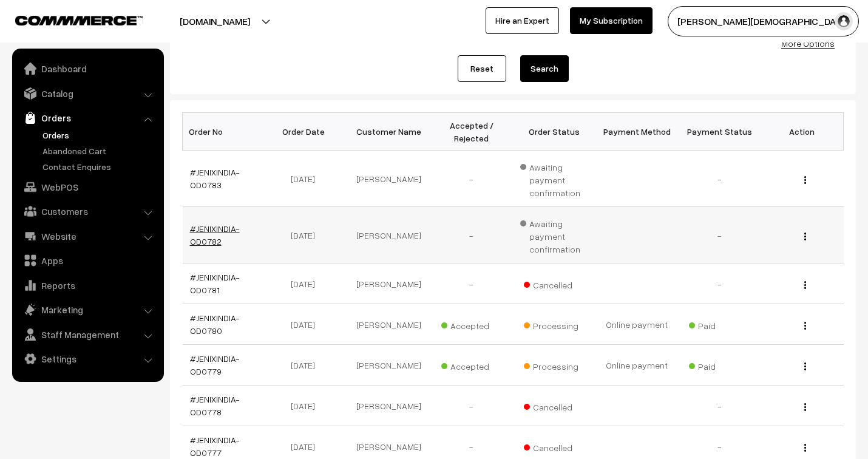  I want to click on a: Contact Enquires, so click(100, 166).